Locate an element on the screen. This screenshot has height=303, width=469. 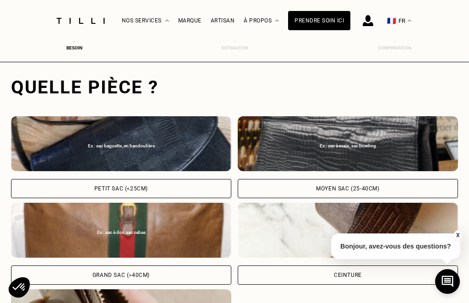
div: Ex : sac à dos, sac cabas is located at coordinates (121, 233).